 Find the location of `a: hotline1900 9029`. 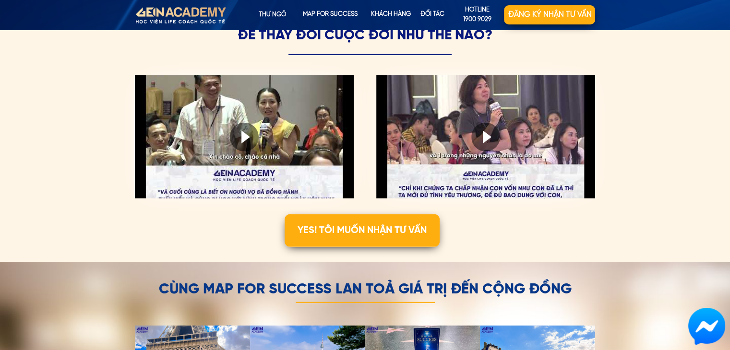

a: hotline1900 9029 is located at coordinates (478, 15).